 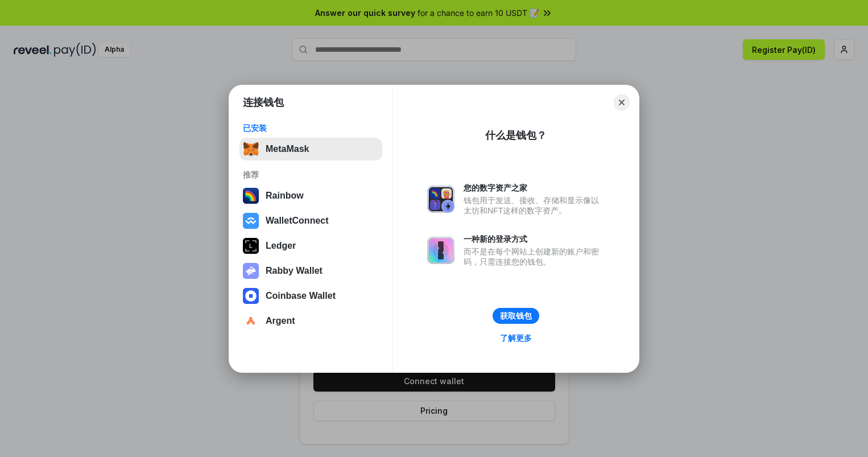 I want to click on div: 什么是钱包？, so click(x=516, y=136).